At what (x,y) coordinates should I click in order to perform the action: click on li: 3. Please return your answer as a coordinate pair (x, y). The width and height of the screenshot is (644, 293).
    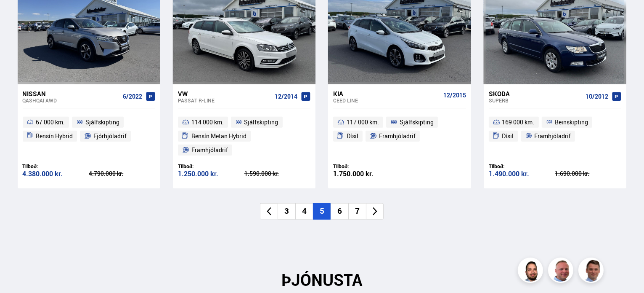
    Looking at the image, I should click on (287, 211).